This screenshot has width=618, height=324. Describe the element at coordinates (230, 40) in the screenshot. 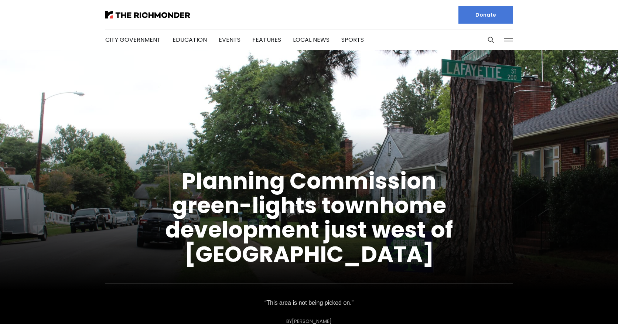

I see `a: Events` at that location.